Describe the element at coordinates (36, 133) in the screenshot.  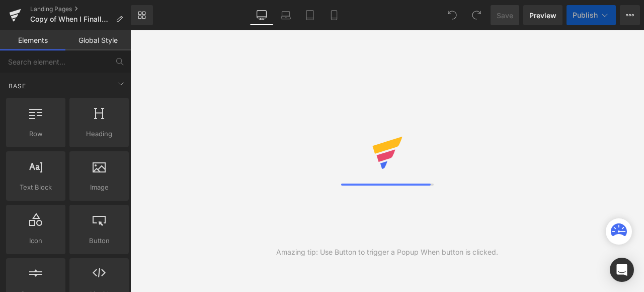
I see `span: Row` at that location.